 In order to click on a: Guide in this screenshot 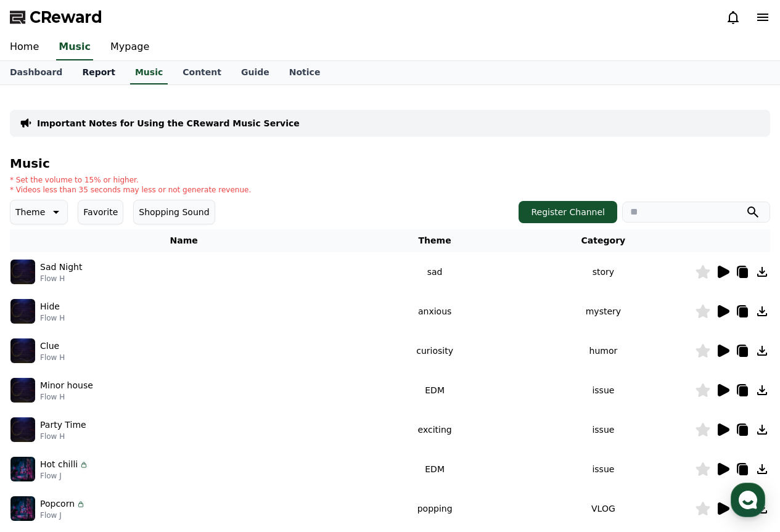, I will do `click(255, 72)`.